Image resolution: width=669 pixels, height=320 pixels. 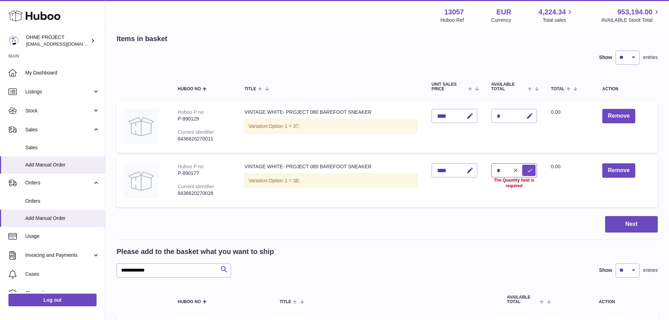 What do you see at coordinates (195, 252) in the screenshot?
I see `h2: Please add to the basket what you want to ship` at bounding box center [195, 252].